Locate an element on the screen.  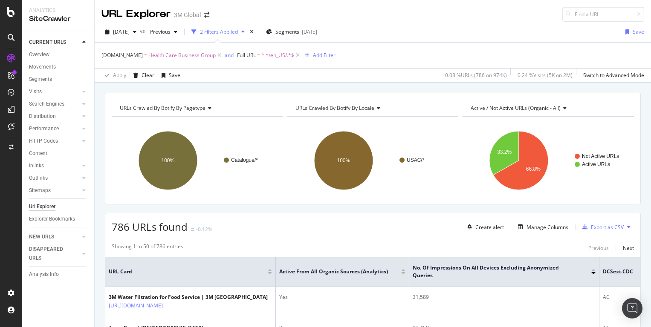
div: Movements is located at coordinates (42, 67).